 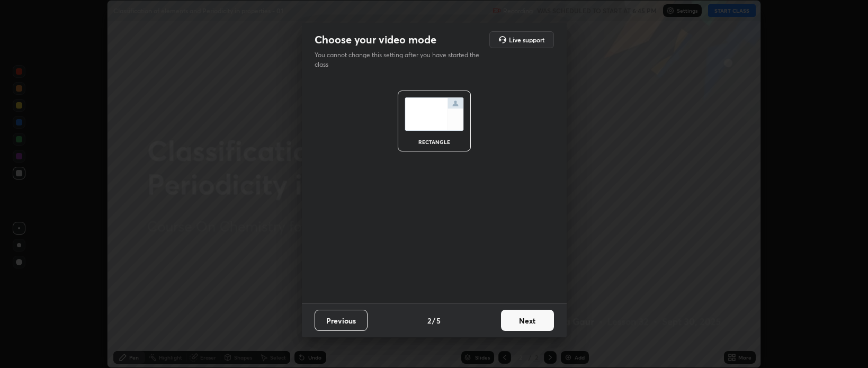 I want to click on img: normalScreenIcon.ae25ed63.svg, so click(x=434, y=114).